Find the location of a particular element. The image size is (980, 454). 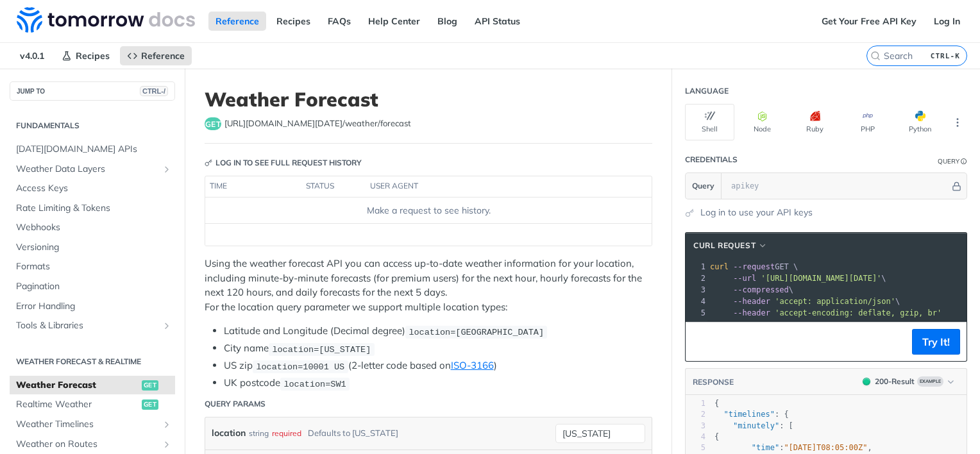

a: Reference is located at coordinates (156, 56).